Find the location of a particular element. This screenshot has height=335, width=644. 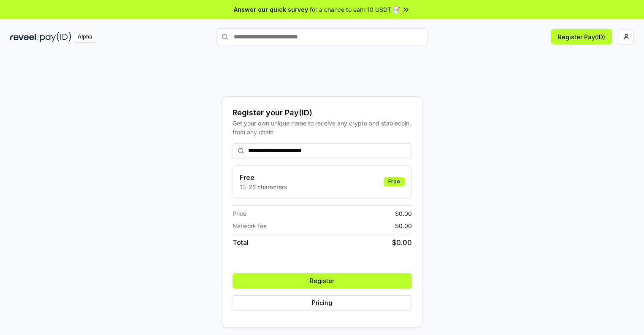

span: Price is located at coordinates (239, 214).